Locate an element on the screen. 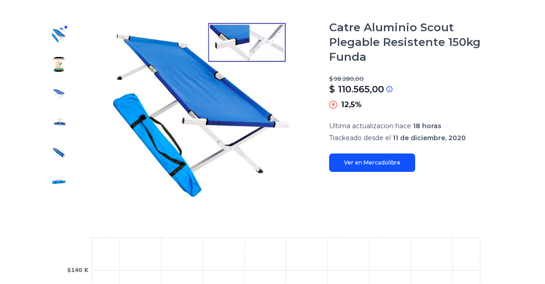  p: $ 110.565,00 is located at coordinates (356, 89).